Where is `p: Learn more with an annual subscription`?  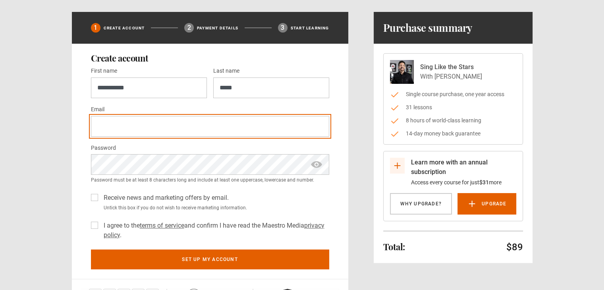 p: Learn more with an annual subscription is located at coordinates (463, 167).